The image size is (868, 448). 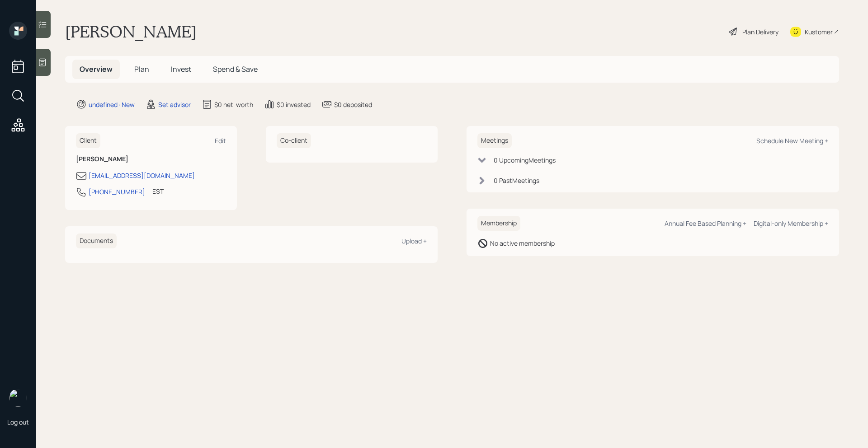 I want to click on div: $0 deposited, so click(x=353, y=105).